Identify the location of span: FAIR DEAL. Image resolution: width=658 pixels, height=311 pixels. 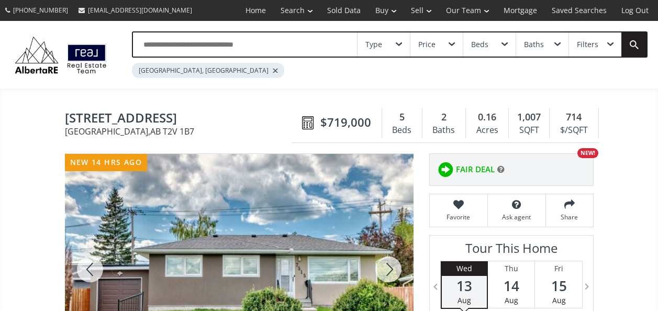
(475, 169).